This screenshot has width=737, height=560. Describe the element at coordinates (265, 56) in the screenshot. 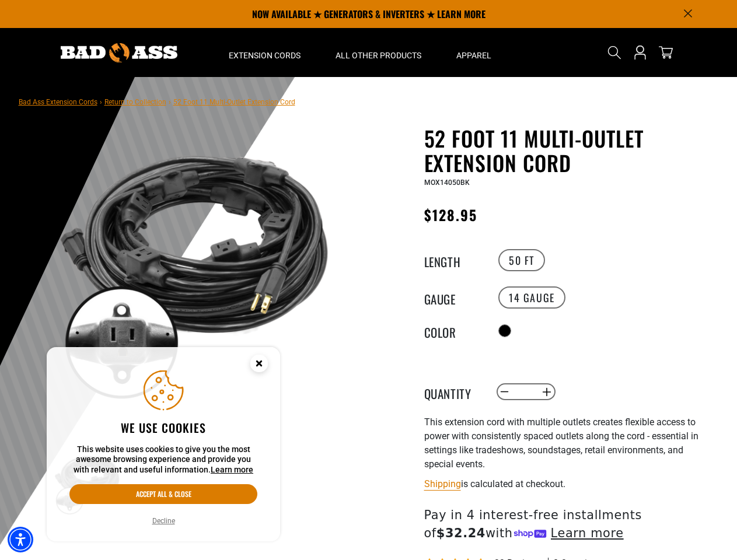

I see `span: Extension Cords` at that location.